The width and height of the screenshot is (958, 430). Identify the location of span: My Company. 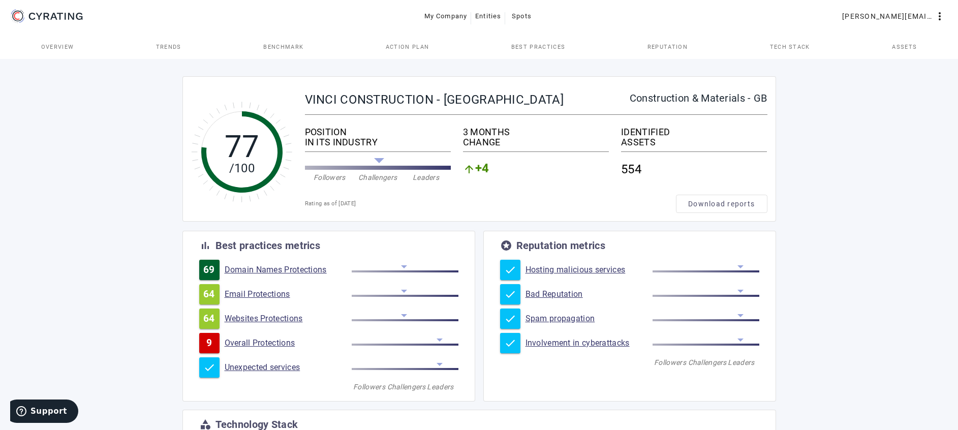
(446, 16).